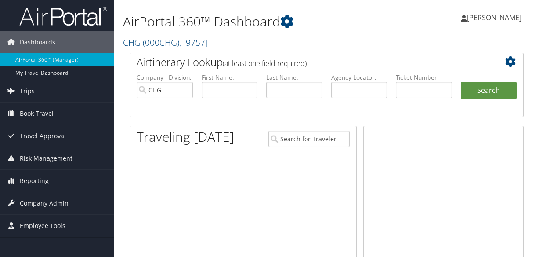 The image size is (539, 257). I want to click on button: Search, so click(489, 91).